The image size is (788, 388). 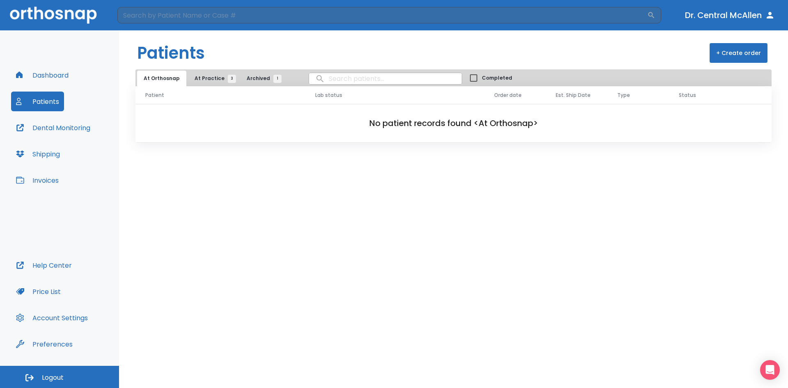 I want to click on h2: No patient records found <At Orthosnap>, so click(x=453, y=123).